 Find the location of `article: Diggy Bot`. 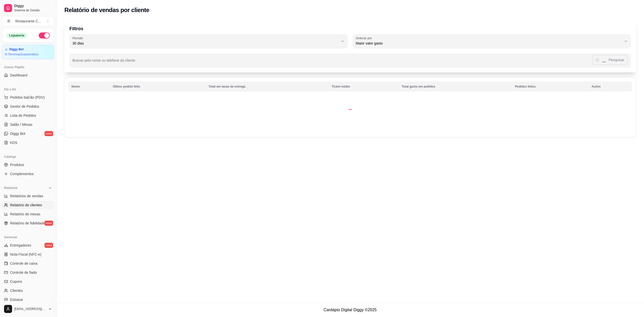

article: Diggy Bot is located at coordinates (16, 49).